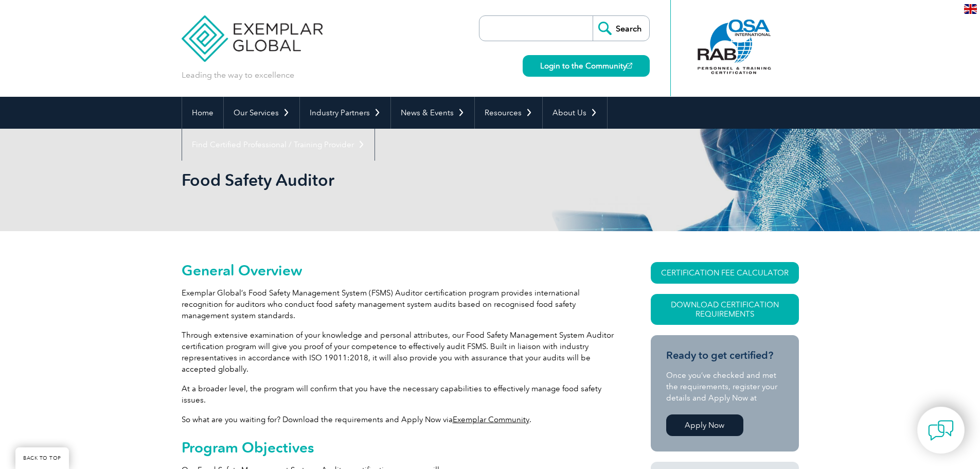 This screenshot has height=469, width=980. Describe the element at coordinates (491, 420) in the screenshot. I see `a: Exemplar Community` at that location.